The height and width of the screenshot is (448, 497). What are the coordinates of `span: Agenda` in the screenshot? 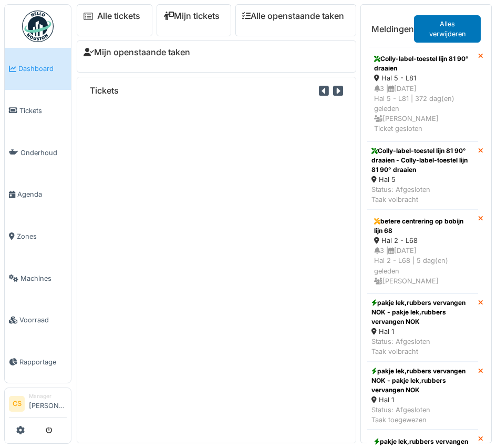 It's located at (42, 194).